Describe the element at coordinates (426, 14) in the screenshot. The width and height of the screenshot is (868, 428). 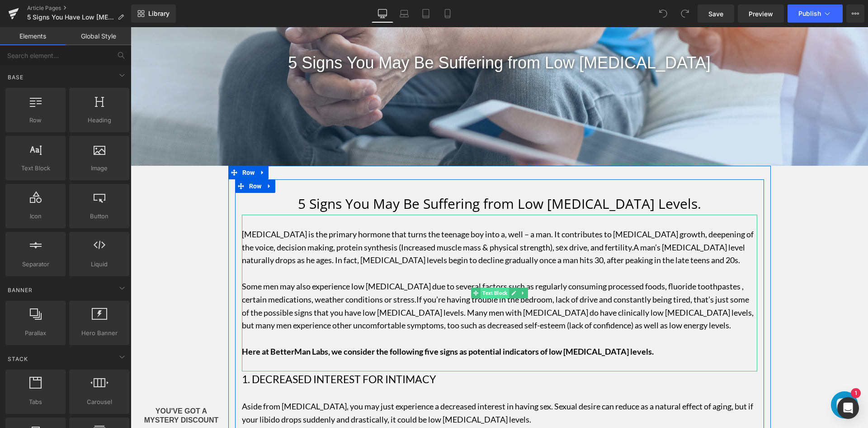
I see `a: Tablet` at that location.